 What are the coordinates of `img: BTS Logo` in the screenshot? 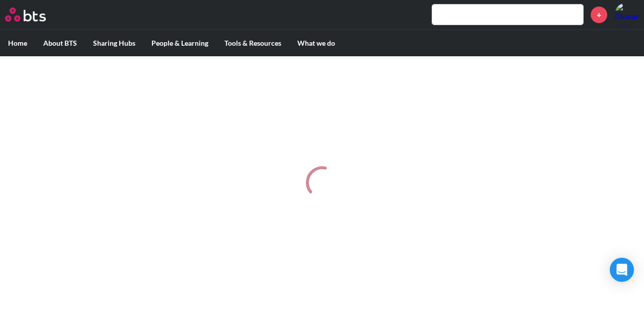 It's located at (26, 14).